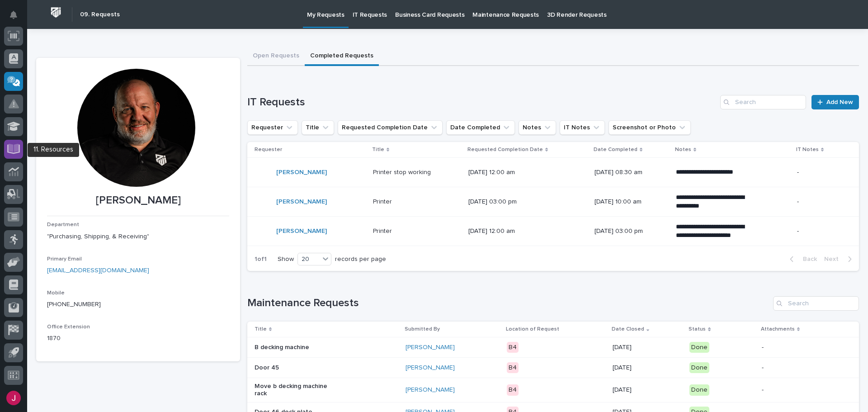  What do you see at coordinates (835, 102) in the screenshot?
I see `a: Add New` at bounding box center [835, 102].